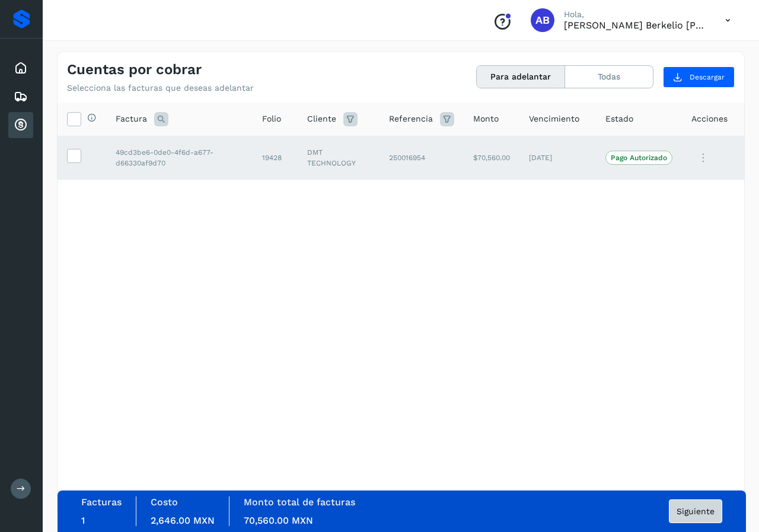  What do you see at coordinates (21, 68) in the screenshot?
I see `div: Inicio` at bounding box center [21, 68].